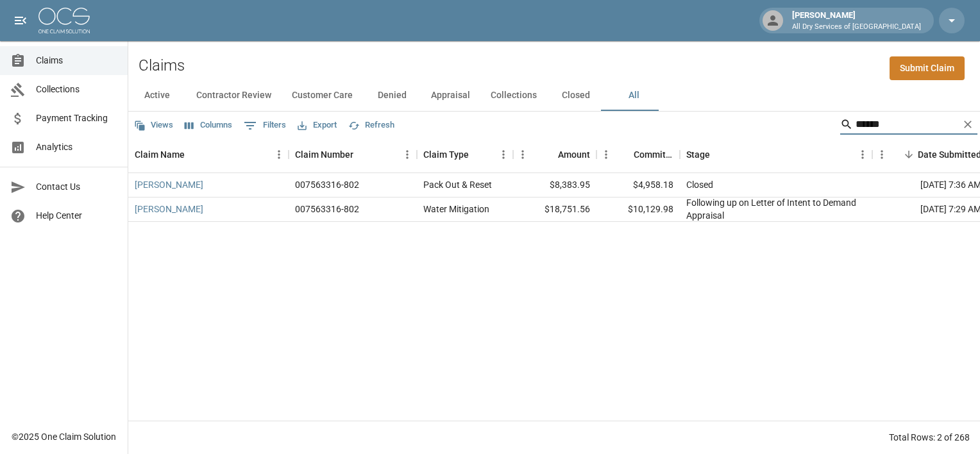 Image resolution: width=980 pixels, height=454 pixels. Describe the element at coordinates (371, 125) in the screenshot. I see `button: Refresh` at that location.